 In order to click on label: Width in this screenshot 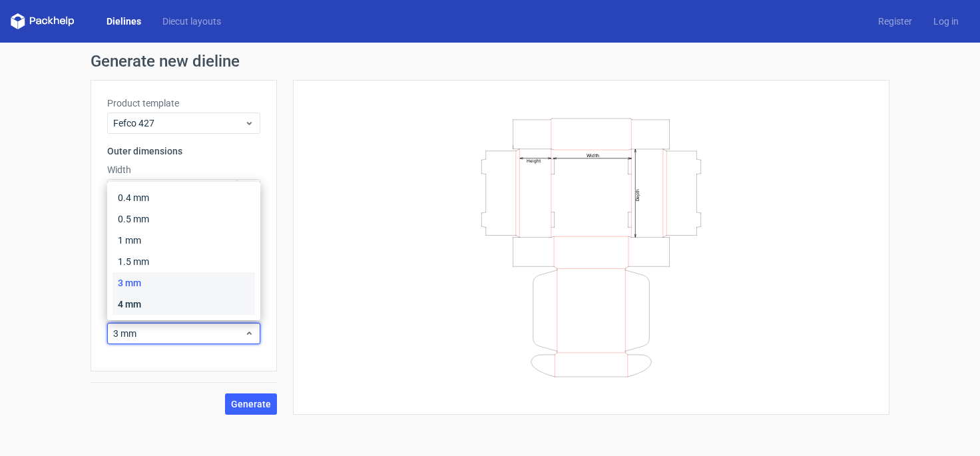, I will do `click(184, 170)`.